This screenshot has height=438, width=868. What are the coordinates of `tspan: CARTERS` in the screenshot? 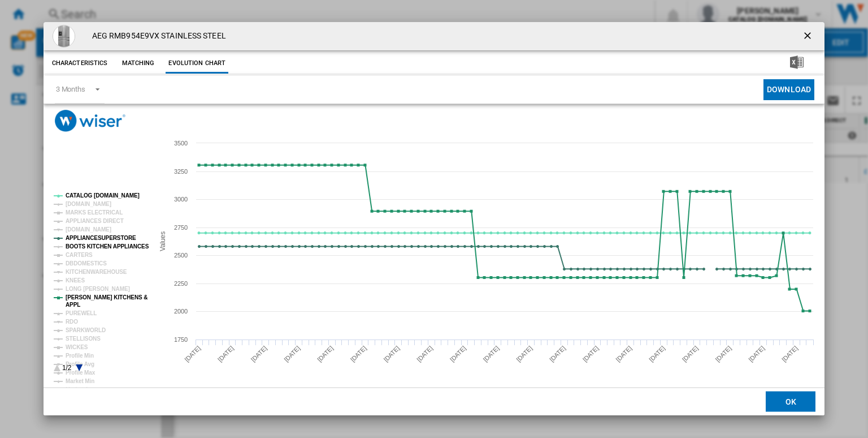 It's located at (79, 254).